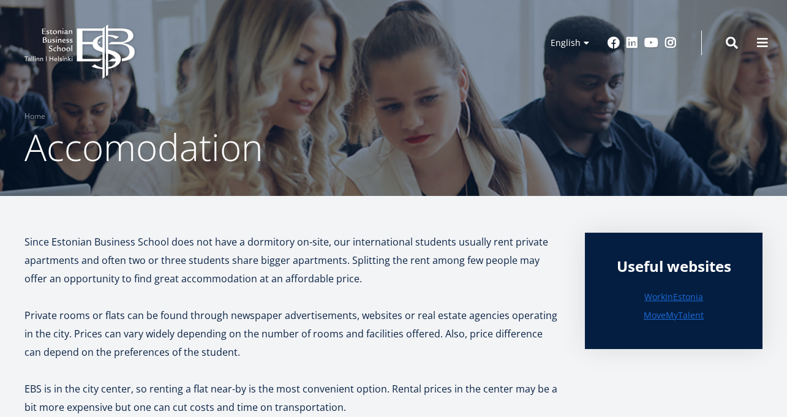 This screenshot has width=787, height=417. What do you see at coordinates (292, 260) in the screenshot?
I see `p: Since Estonian Business School does not have a dormitory on-site, our international students usua...` at bounding box center [292, 260].